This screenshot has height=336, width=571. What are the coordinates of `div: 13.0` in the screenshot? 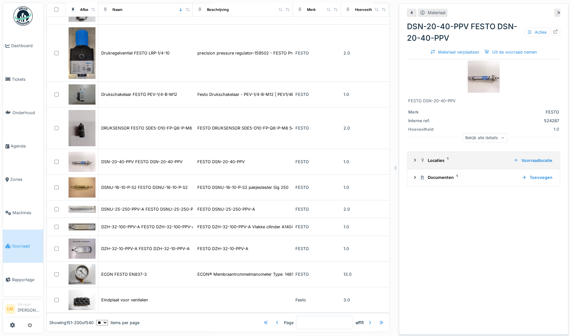 It's located at (365, 274).